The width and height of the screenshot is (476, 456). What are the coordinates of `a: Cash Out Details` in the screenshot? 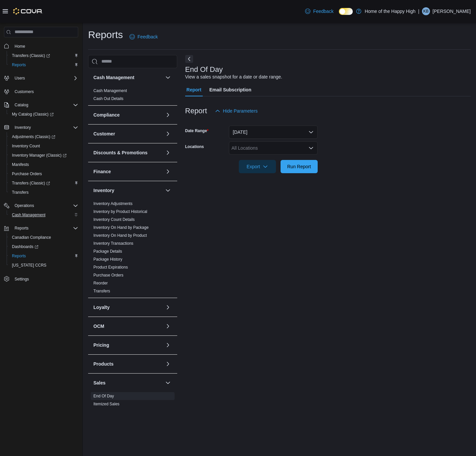 It's located at (108, 99).